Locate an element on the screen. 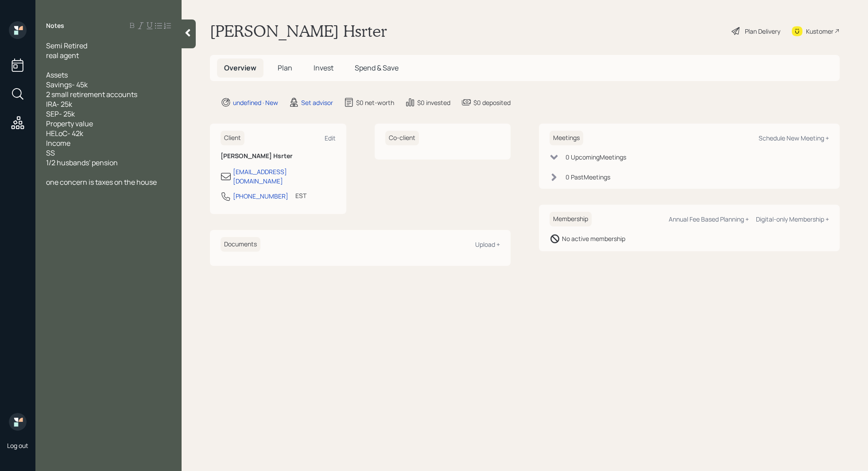  div: Schedule New Meeting + is located at coordinates (794, 138).